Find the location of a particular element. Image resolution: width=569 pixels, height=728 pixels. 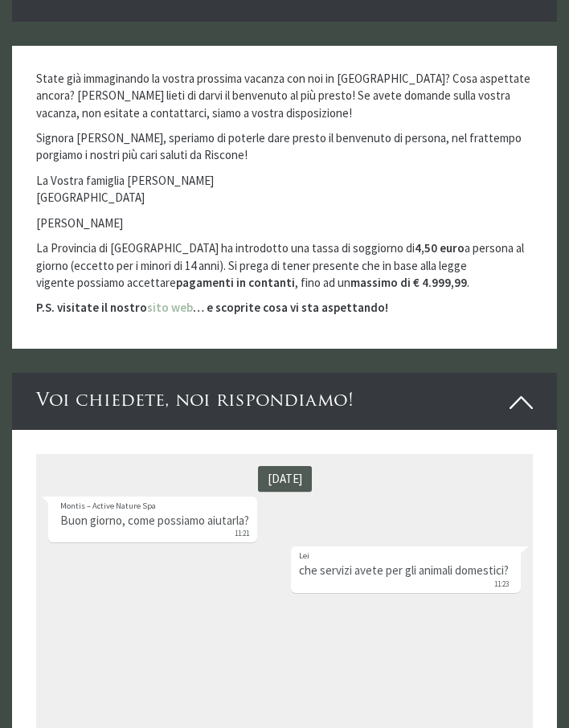

strong: P.S. visitate il nostro … e scoprite cosa vi sta aspettando! is located at coordinates (212, 307).